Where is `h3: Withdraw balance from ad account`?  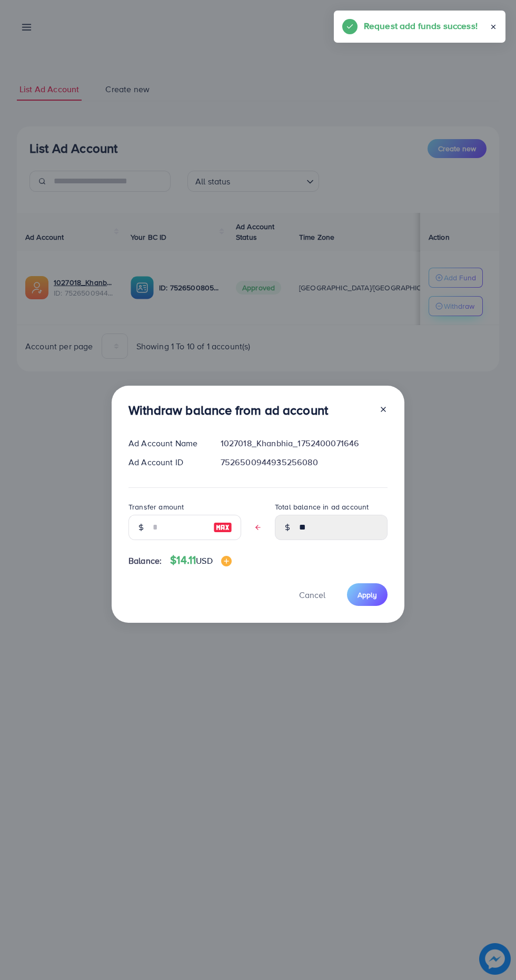 h3: Withdraw balance from ad account is located at coordinates (228, 410).